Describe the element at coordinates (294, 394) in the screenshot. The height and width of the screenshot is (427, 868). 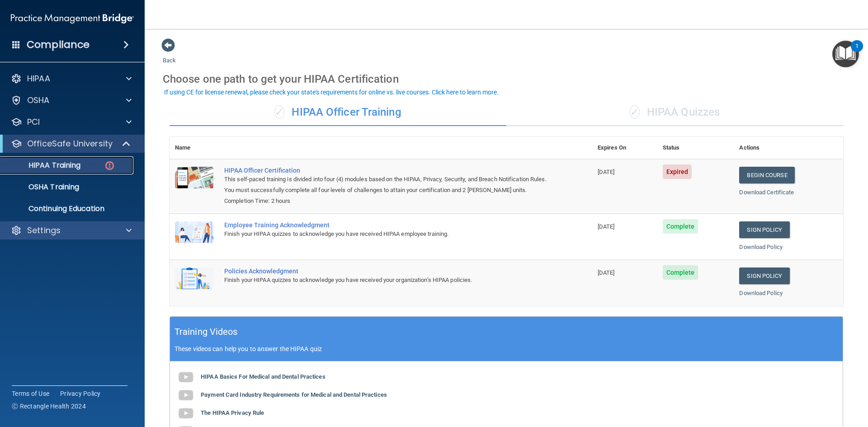
I see `b: Payment Card Industry Requirements for Medical and Dental Practices` at that location.